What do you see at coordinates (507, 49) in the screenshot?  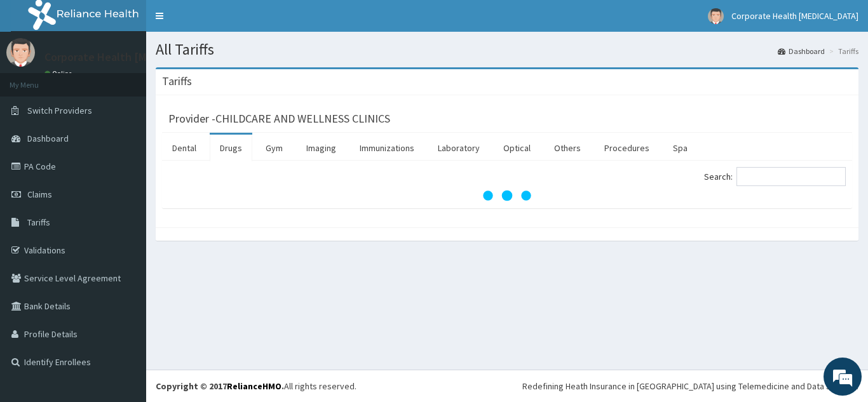 I see `h1: All Tariffs` at bounding box center [507, 49].